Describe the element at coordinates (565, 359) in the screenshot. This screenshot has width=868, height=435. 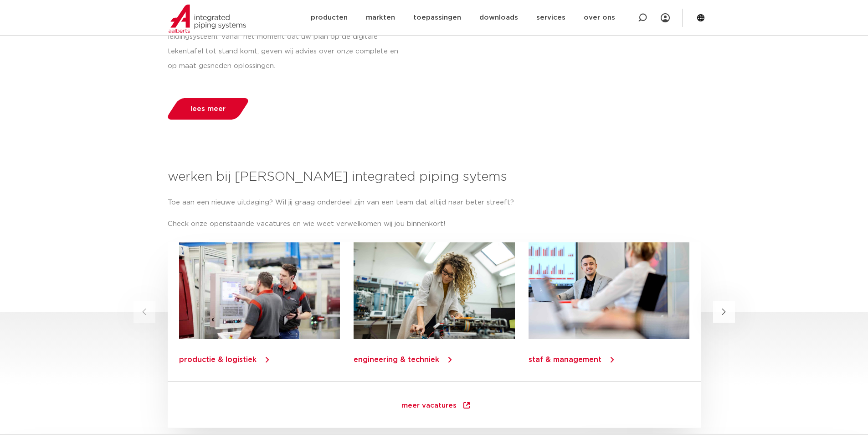
I see `a: staf & management` at that location.